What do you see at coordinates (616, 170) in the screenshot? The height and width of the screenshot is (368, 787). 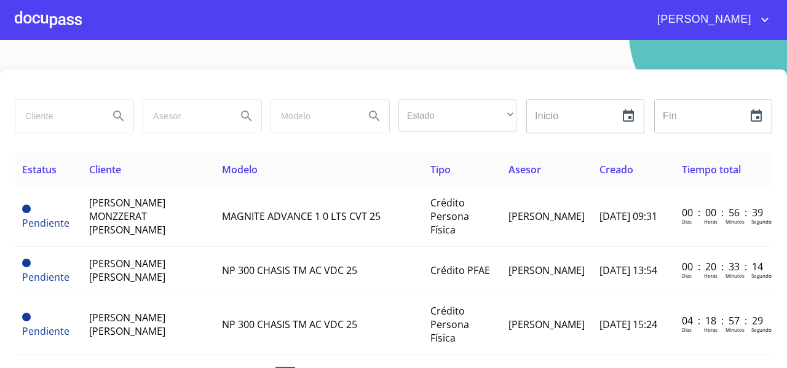 I see `span: Creado` at bounding box center [616, 170].